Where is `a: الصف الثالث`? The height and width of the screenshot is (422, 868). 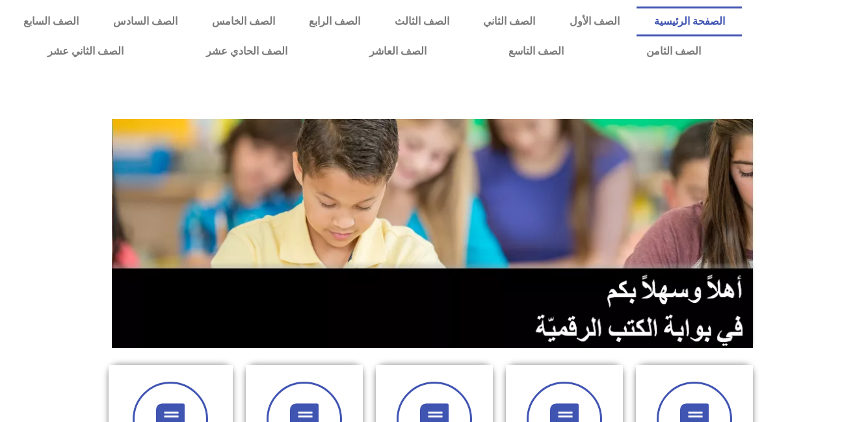 a: الصف الثالث is located at coordinates (421, 21).